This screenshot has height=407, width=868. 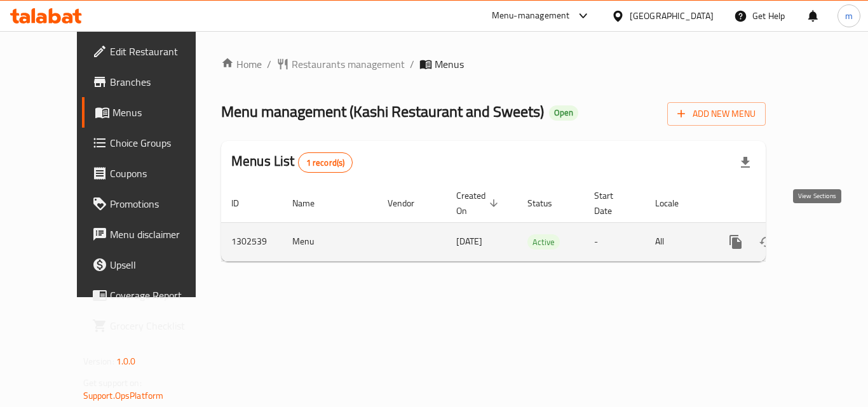 I want to click on td: All, so click(x=677, y=241).